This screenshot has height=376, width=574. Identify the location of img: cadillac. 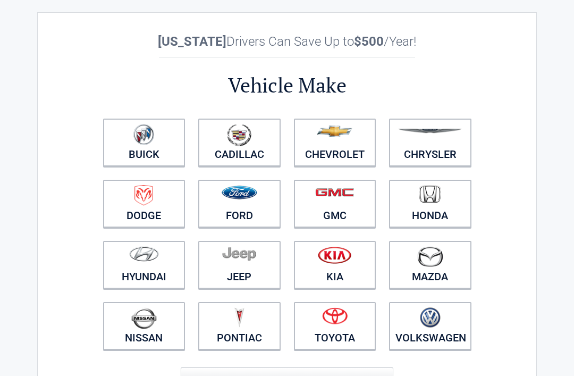
(239, 135).